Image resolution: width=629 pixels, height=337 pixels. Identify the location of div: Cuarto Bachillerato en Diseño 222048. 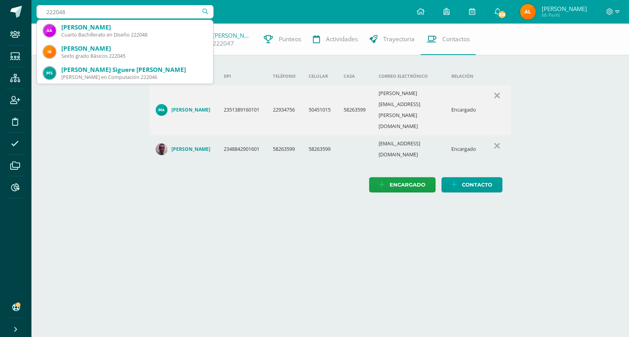
(134, 35).